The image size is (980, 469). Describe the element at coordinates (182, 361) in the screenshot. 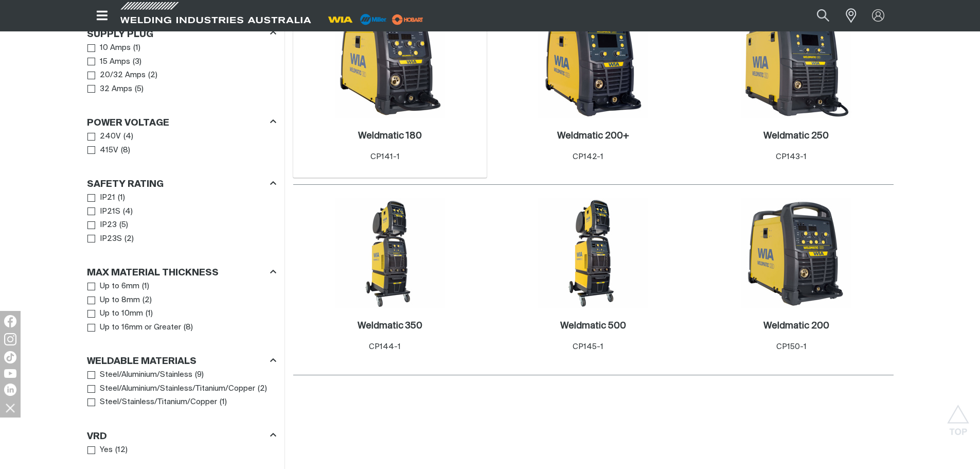

I see `div: Weldable Materials` at that location.